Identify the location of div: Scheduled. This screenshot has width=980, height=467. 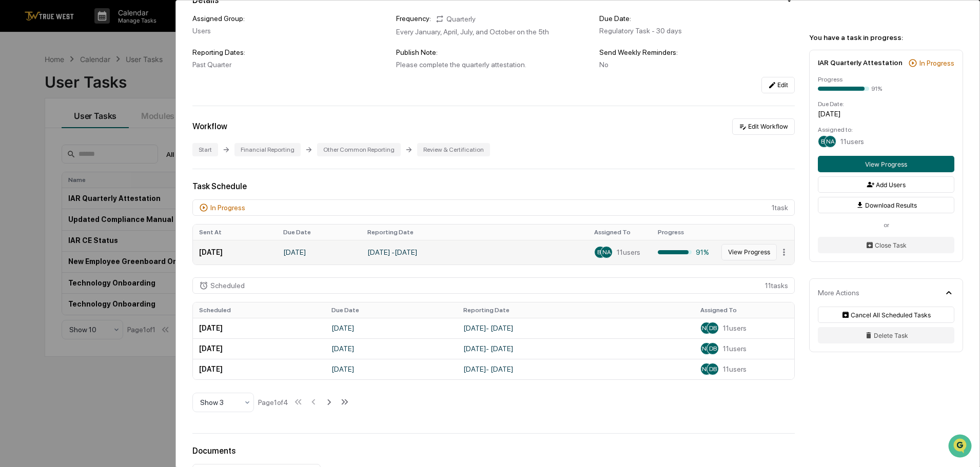
(227, 286).